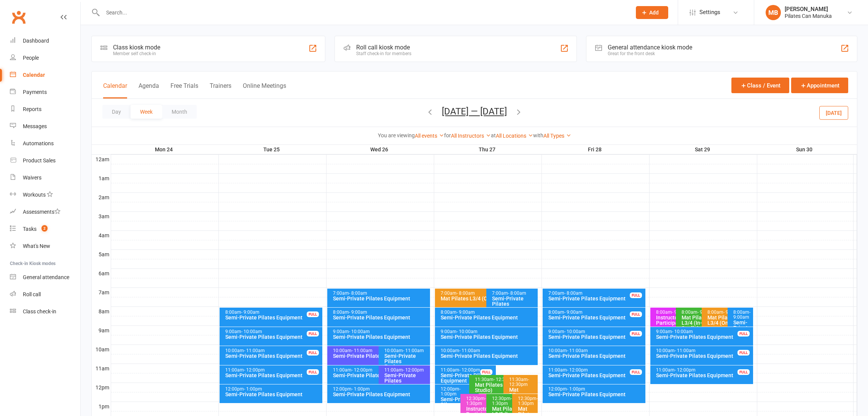 The width and height of the screenshot is (868, 416). Describe the element at coordinates (515, 136) in the screenshot. I see `a: All Locations` at that location.